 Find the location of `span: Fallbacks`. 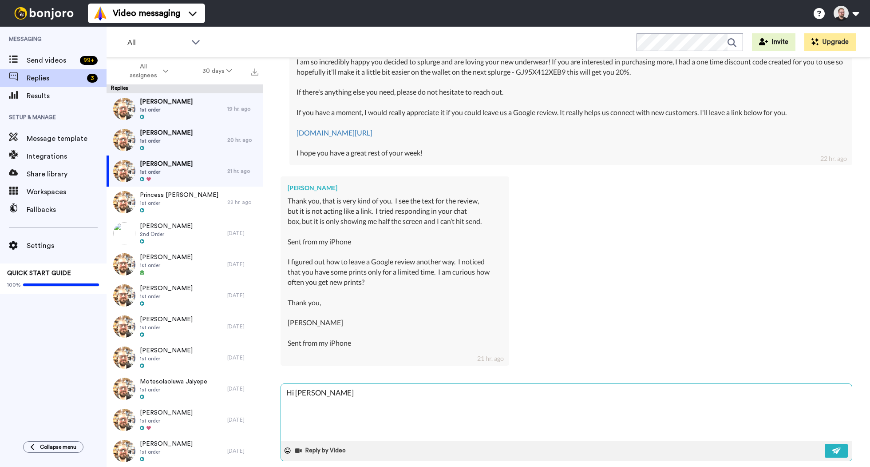

span: Fallbacks is located at coordinates (67, 210).